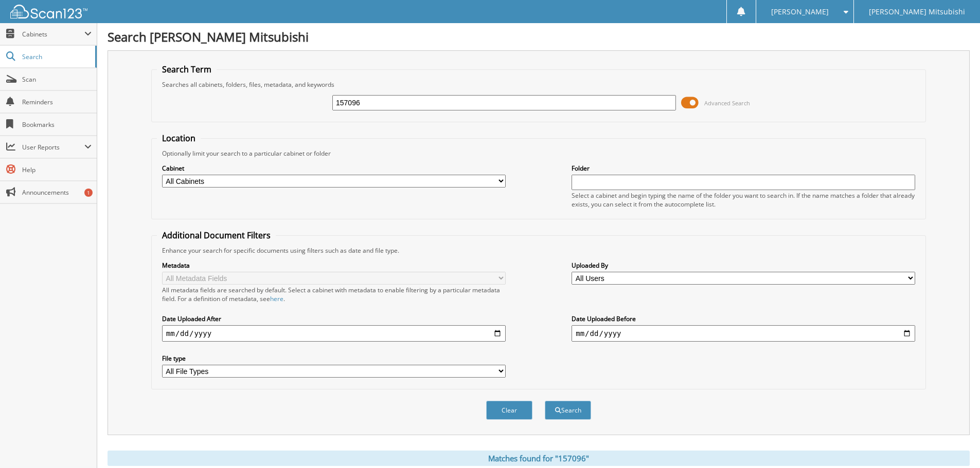 The width and height of the screenshot is (980, 468). What do you see at coordinates (509, 410) in the screenshot?
I see `button: Clear` at bounding box center [509, 410].